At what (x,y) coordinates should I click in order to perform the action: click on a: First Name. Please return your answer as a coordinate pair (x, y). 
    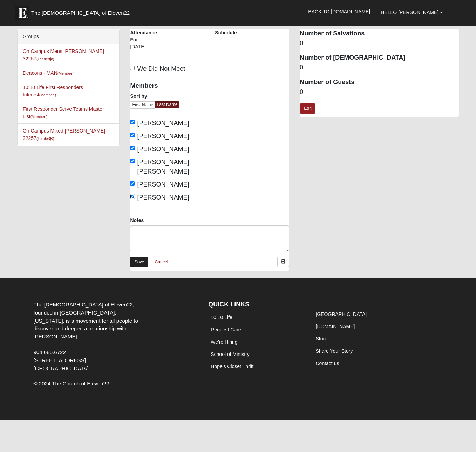
    Looking at the image, I should click on (142, 105).